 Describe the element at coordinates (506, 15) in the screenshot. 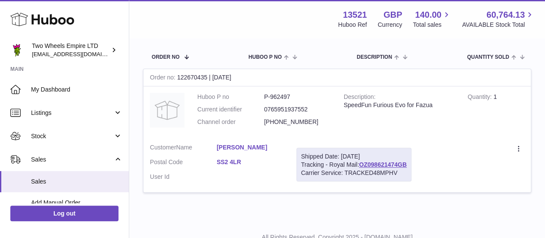

I see `span: 60,764.13` at that location.